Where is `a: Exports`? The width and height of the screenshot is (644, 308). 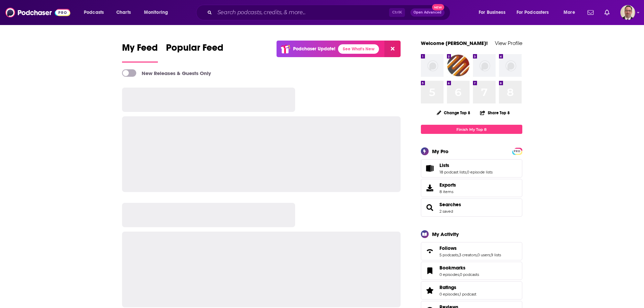 a: Exports is located at coordinates (472, 188).